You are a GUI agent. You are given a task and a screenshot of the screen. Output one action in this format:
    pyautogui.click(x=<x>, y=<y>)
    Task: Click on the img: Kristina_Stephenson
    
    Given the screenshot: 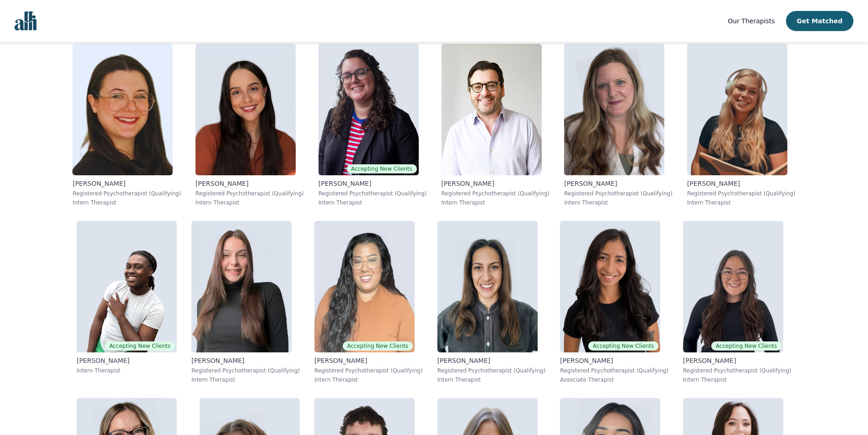 What is the action you would take?
    pyautogui.click(x=487, y=287)
    